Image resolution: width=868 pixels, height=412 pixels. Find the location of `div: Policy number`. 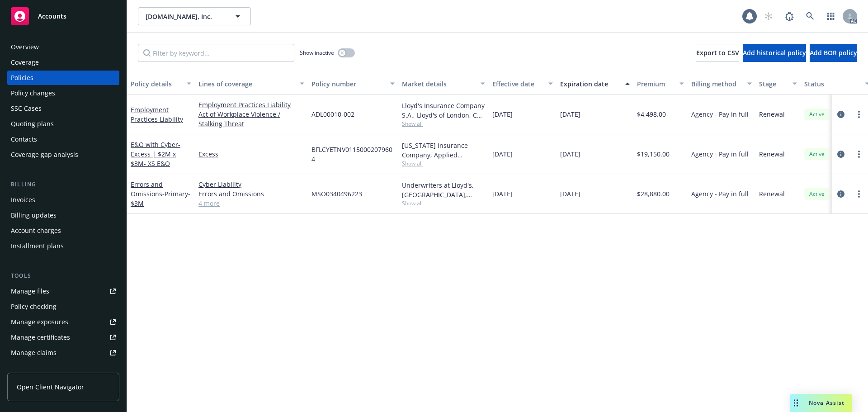

div: Policy number is located at coordinates (348, 84).